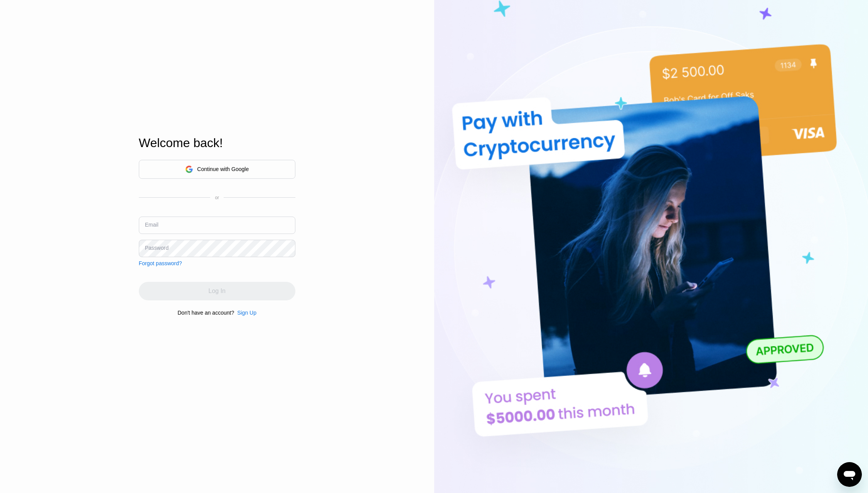 Image resolution: width=868 pixels, height=493 pixels. I want to click on div: Email, so click(151, 225).